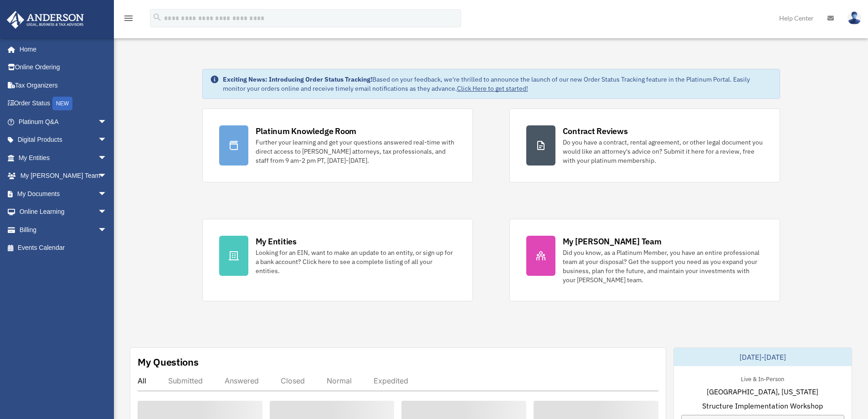  What do you see at coordinates (391, 381) in the screenshot?
I see `div: Expedited` at bounding box center [391, 381].